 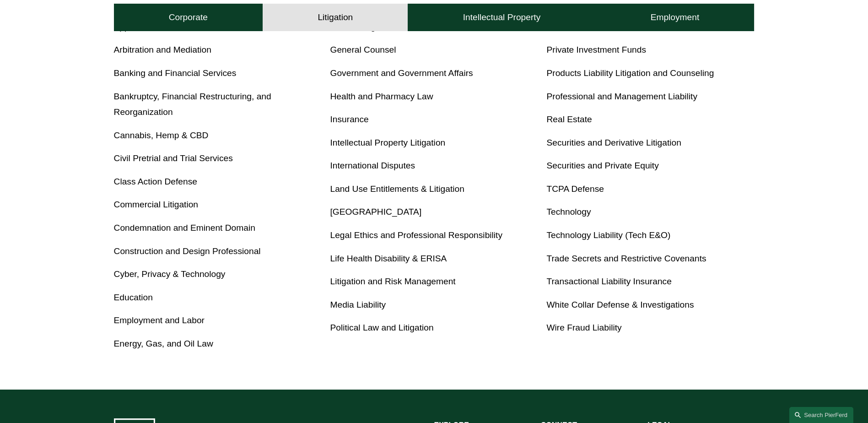 What do you see at coordinates (373, 165) in the screenshot?
I see `a: International Disputes` at bounding box center [373, 165].